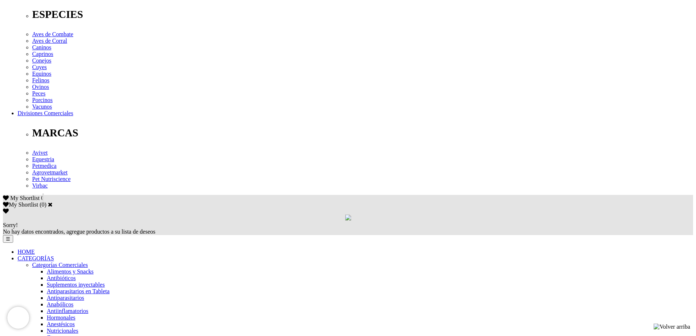 The image size is (696, 336). What do you see at coordinates (44, 166) in the screenshot?
I see `a: Petmedica` at bounding box center [44, 166].